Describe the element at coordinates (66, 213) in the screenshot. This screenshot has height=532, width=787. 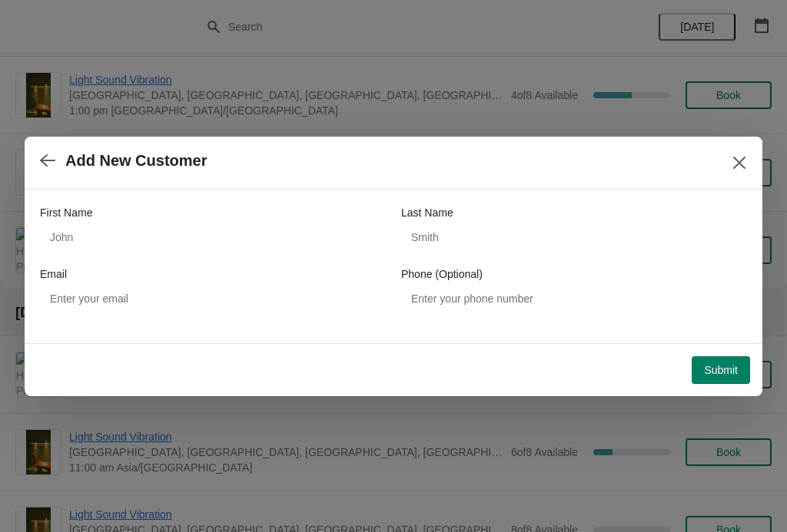
I see `label: First Name` at that location.